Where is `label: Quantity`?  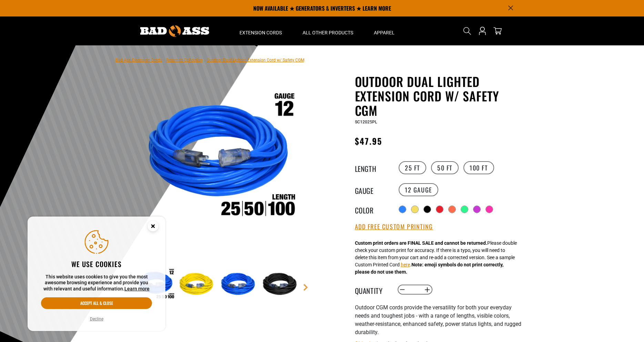
label: Quantity is located at coordinates (372, 290).